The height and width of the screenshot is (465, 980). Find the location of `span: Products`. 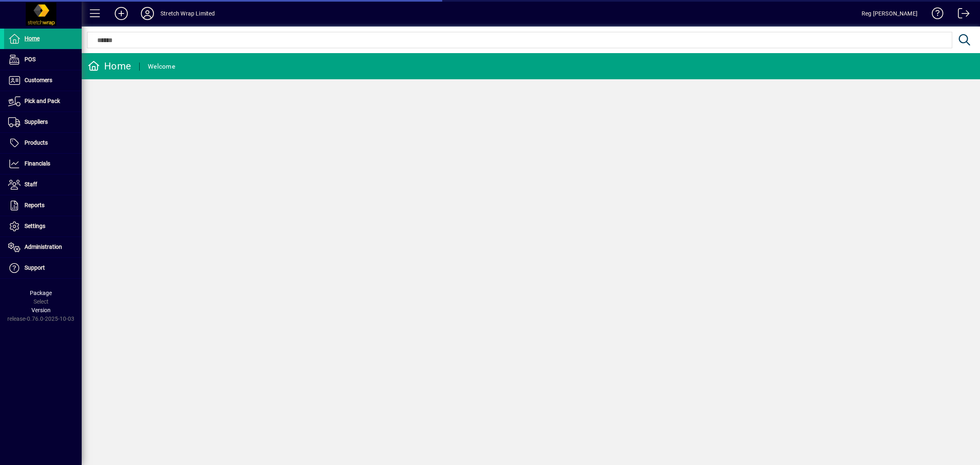

span: Products is located at coordinates (36, 143).